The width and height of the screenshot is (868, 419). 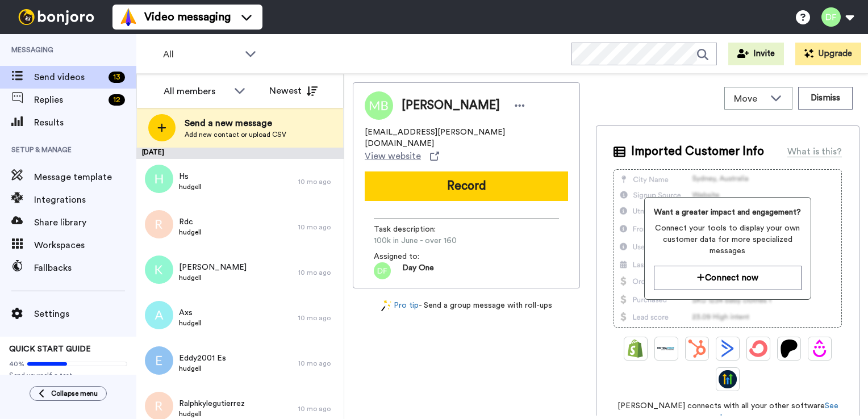 I want to click on span: Day One, so click(x=418, y=271).